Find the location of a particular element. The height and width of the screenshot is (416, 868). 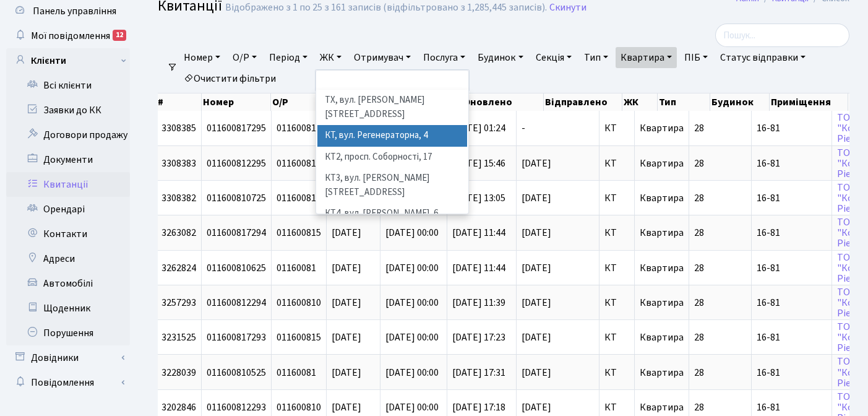

a: Послуга is located at coordinates (445, 58).